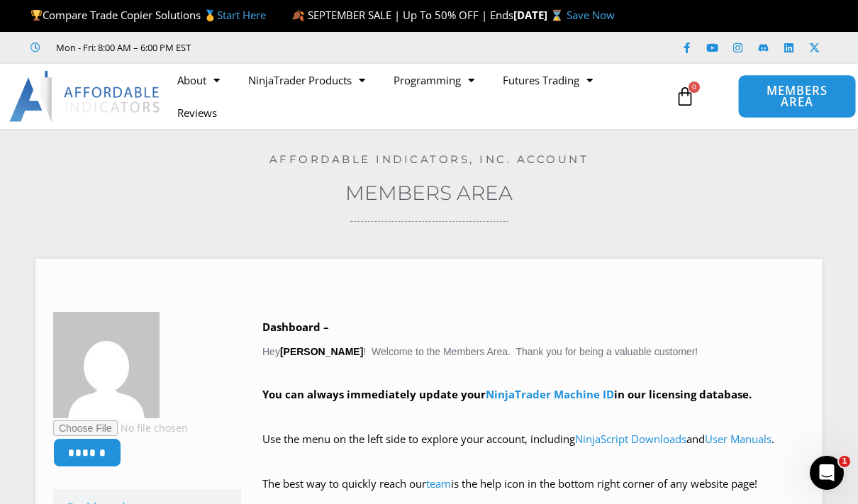  Describe the element at coordinates (429, 159) in the screenshot. I see `a: Affordable Indicators, Inc. Account` at that location.